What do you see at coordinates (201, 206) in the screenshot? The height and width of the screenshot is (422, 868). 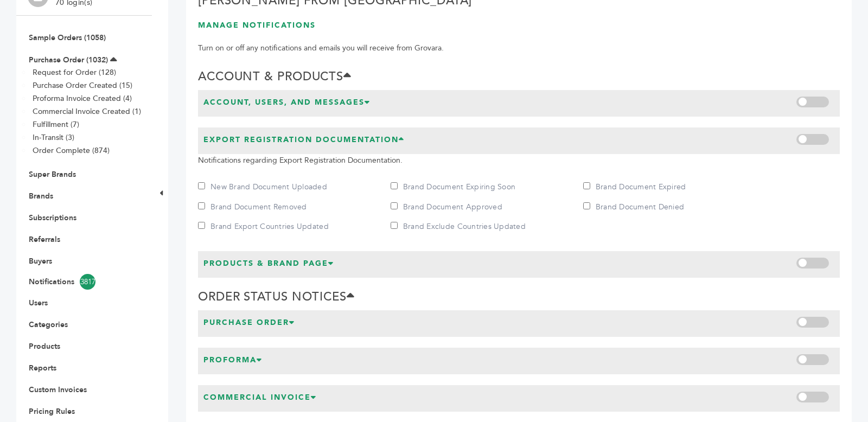 I see `input: Brand Document Removed` at bounding box center [201, 206].